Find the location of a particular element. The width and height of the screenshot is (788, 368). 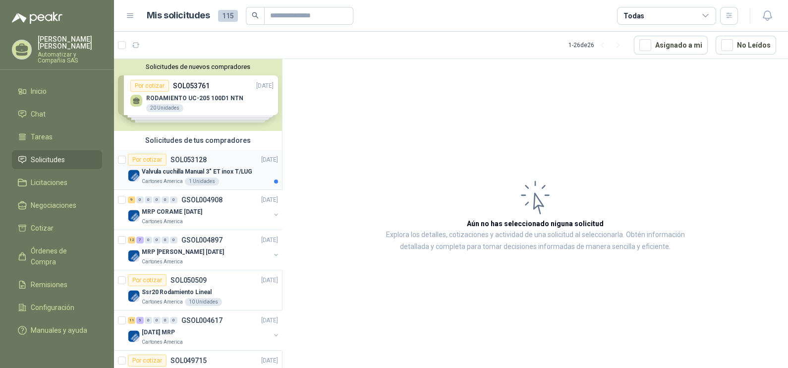

a: Tareas is located at coordinates (57, 137).